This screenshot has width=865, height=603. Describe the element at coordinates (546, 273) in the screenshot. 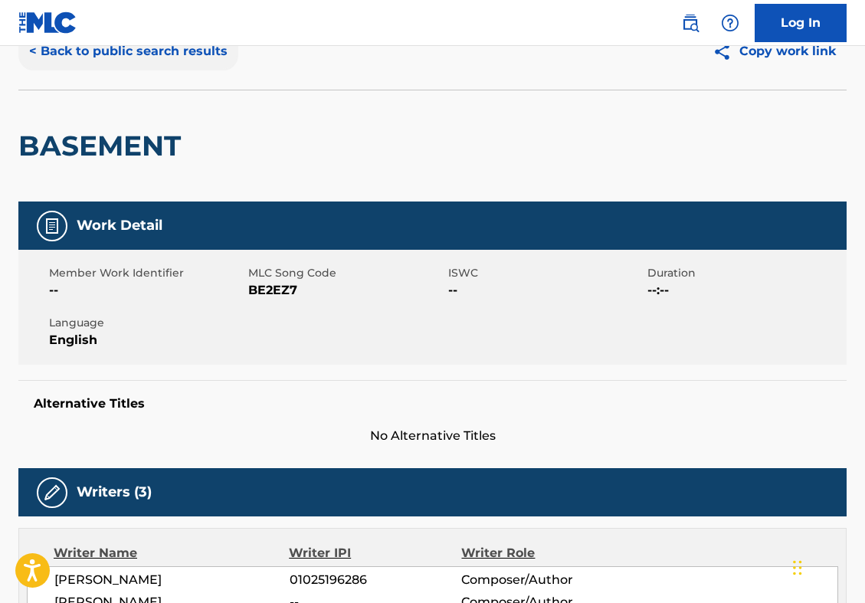

I see `span: ISWC` at that location.